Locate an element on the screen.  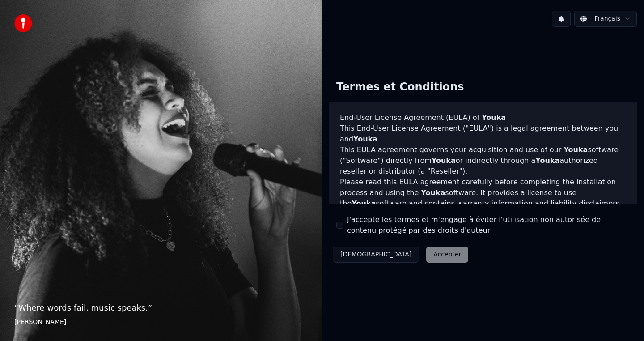
div: Termes et Conditions is located at coordinates (400, 87).